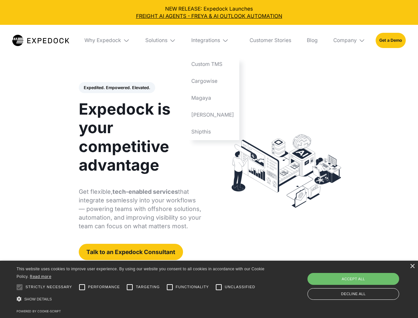 This screenshot has width=418, height=318. I want to click on a: Customer Stories, so click(270, 40).